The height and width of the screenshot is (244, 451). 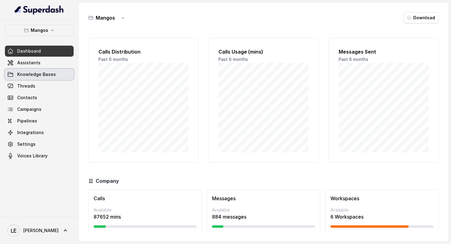 I want to click on a: Threads, so click(x=39, y=86).